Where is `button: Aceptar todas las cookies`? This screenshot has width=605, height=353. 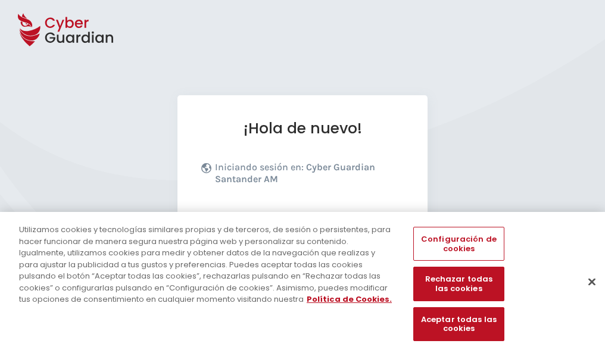
button: Aceptar todas las cookies is located at coordinates (459, 324).